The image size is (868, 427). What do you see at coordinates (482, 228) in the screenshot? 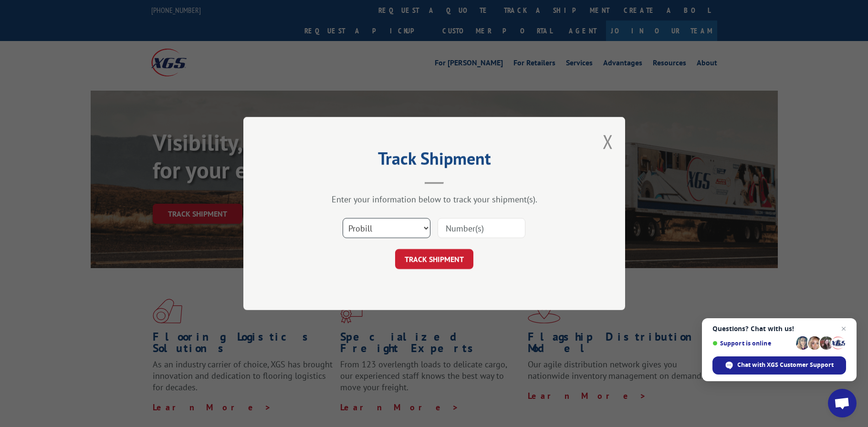
I see `input: Number(s)` at bounding box center [482, 228].